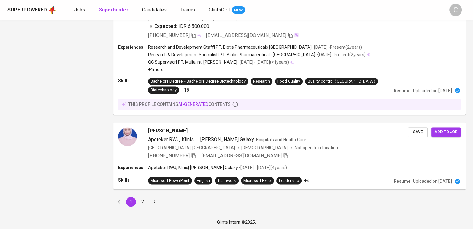 This screenshot has height=229, width=473. Describe the element at coordinates (289, 81) in the screenshot. I see `div: Food Quality` at that location.